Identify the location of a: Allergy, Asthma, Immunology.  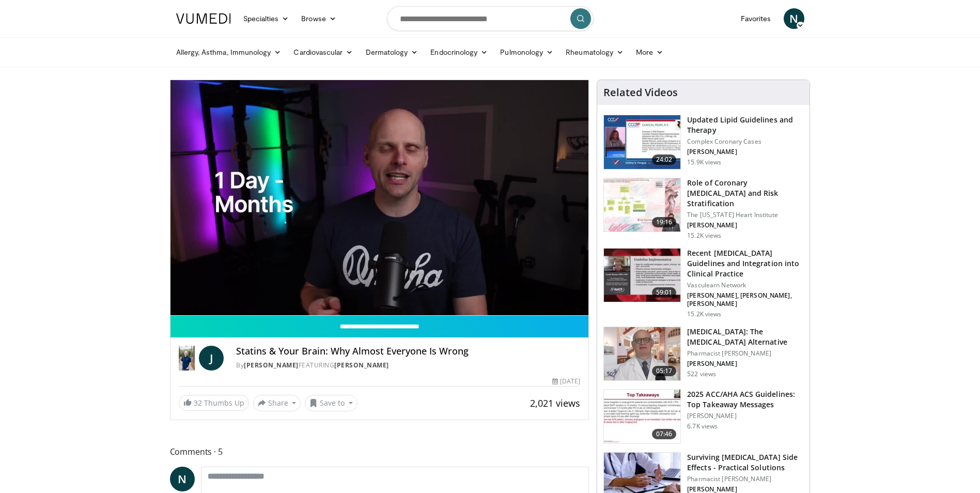
(229, 52).